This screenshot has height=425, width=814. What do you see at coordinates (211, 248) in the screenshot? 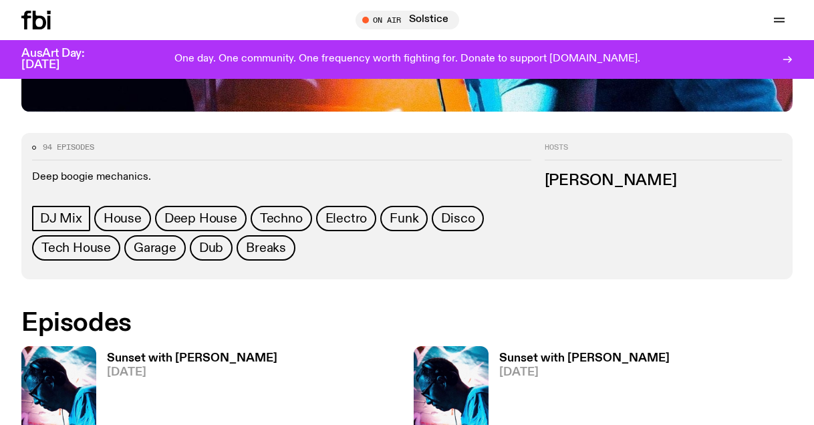
I see `a: Dub` at bounding box center [211, 248].